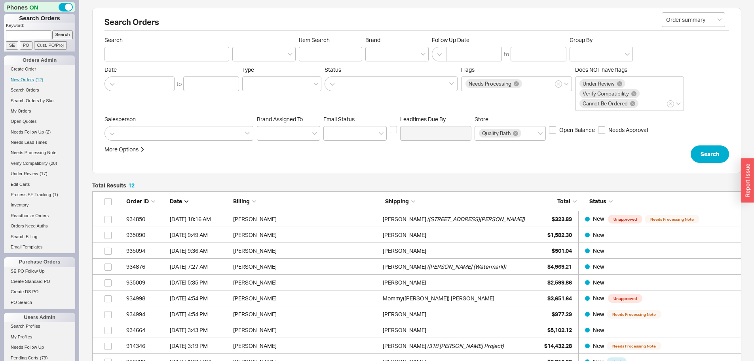  I want to click on p: Keyword:, so click(40, 27).